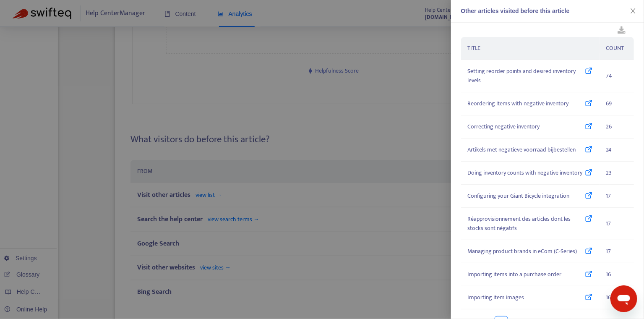 The width and height of the screenshot is (644, 319). Describe the element at coordinates (634, 11) in the screenshot. I see `span: close` at that location.